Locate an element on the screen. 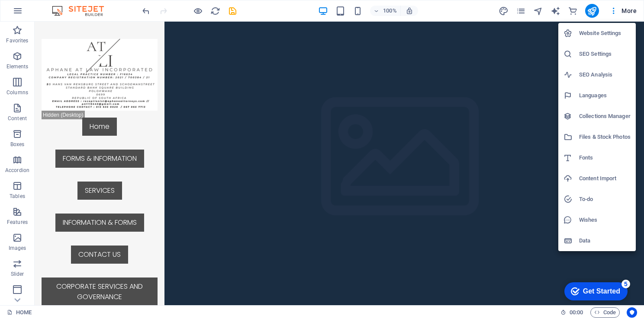 The width and height of the screenshot is (644, 319). h6: SEO Analysis is located at coordinates (604, 75).